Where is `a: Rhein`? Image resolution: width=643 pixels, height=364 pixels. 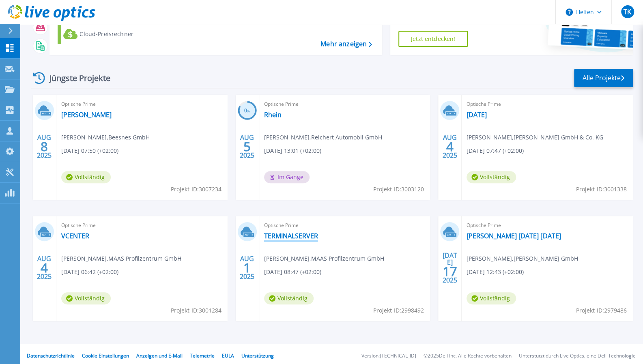
a: Rhein is located at coordinates (273, 114).